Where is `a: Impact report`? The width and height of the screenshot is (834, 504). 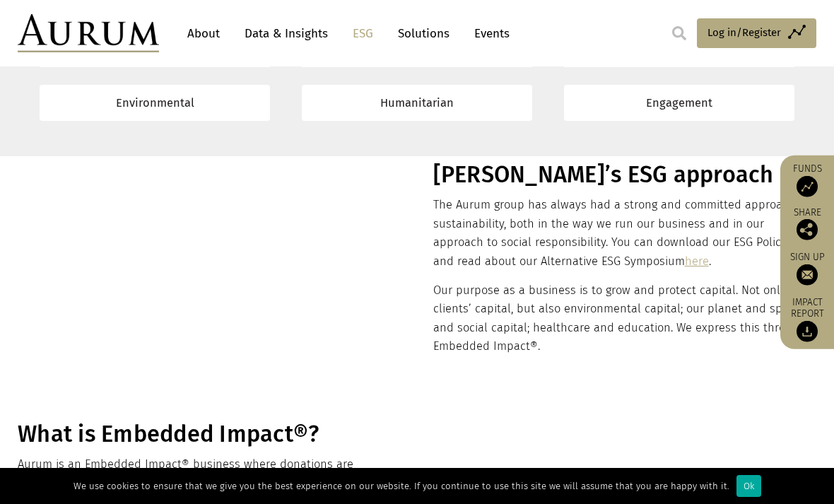 a: Impact report is located at coordinates (807, 319).